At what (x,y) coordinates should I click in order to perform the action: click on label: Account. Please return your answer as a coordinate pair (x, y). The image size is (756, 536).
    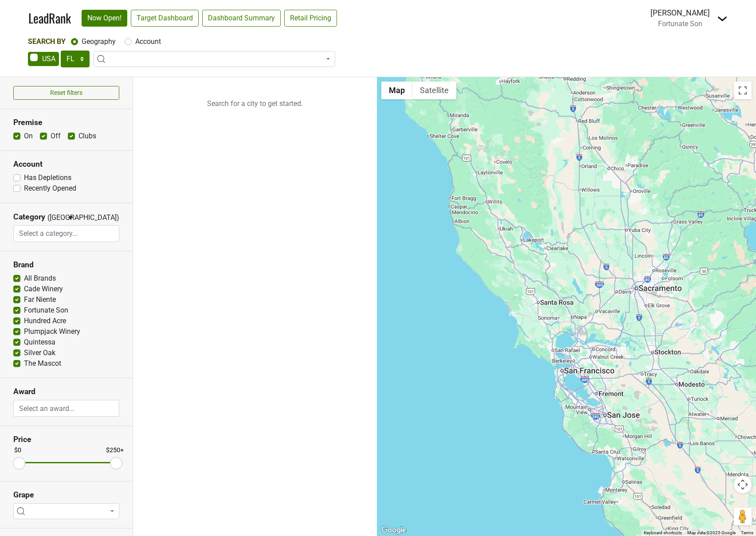
    Looking at the image, I should click on (149, 42).